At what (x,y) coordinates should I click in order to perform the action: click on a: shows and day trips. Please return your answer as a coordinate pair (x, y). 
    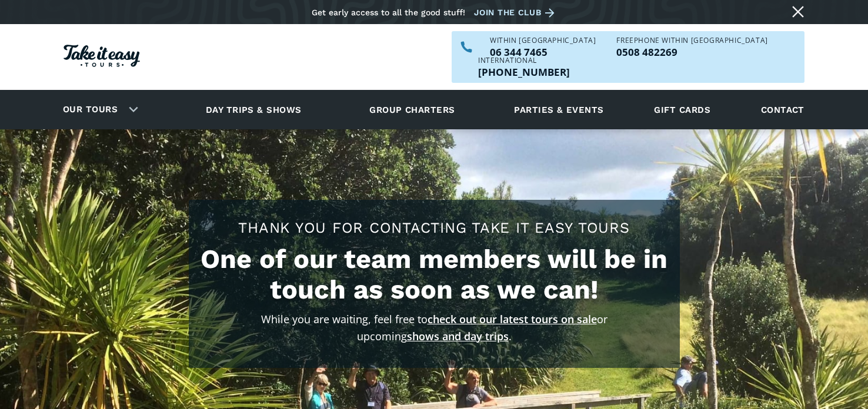
    Looking at the image, I should click on (458, 336).